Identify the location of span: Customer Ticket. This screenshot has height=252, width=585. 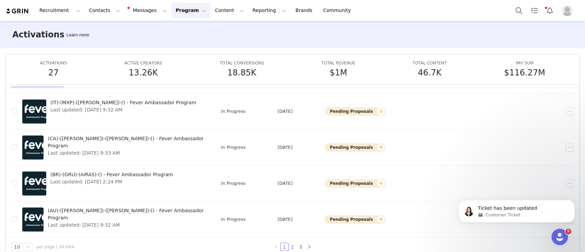
(55, 29).